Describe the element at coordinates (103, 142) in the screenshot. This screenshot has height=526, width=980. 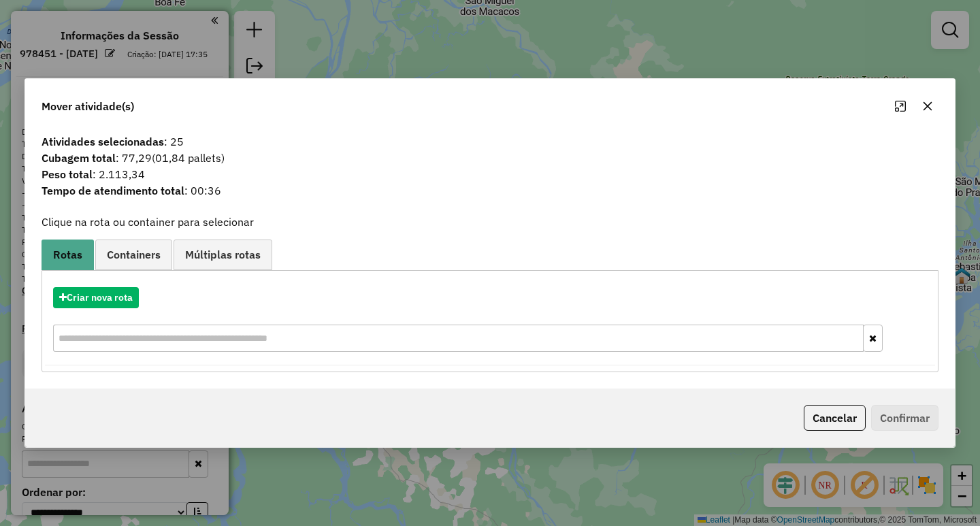
I see `strong: Atividades selecionadas` at that location.